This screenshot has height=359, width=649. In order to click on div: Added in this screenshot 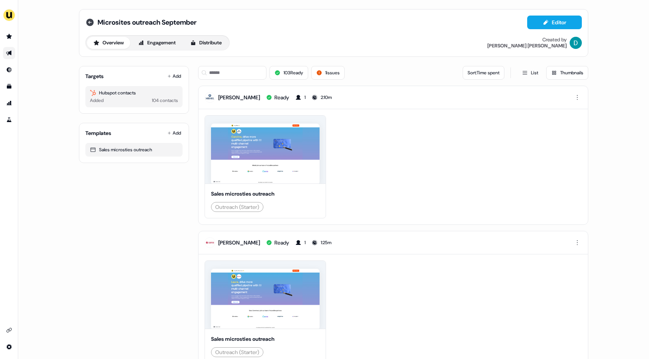, I will do `click(97, 101)`.